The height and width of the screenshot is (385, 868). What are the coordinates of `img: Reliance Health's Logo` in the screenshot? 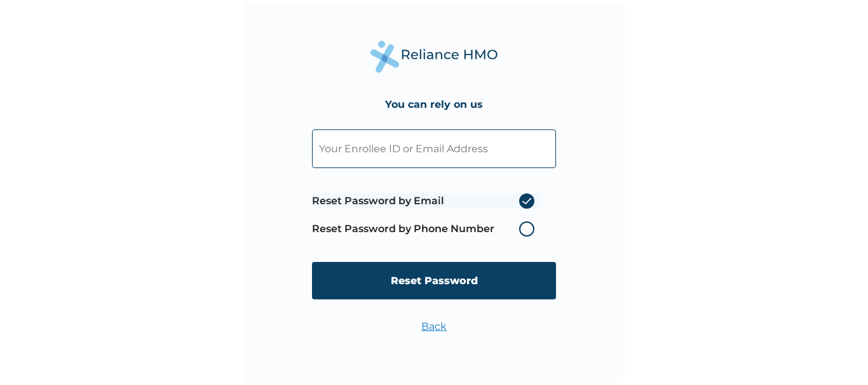 It's located at (434, 56).